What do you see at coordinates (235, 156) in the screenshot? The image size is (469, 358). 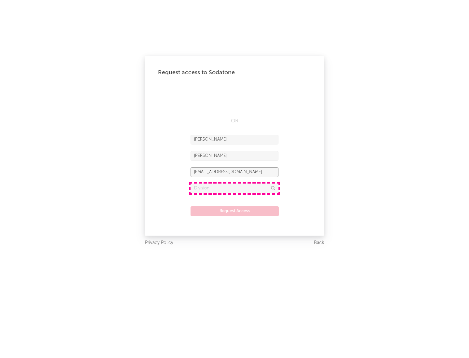 I see `input: Last Name` at bounding box center [235, 156].